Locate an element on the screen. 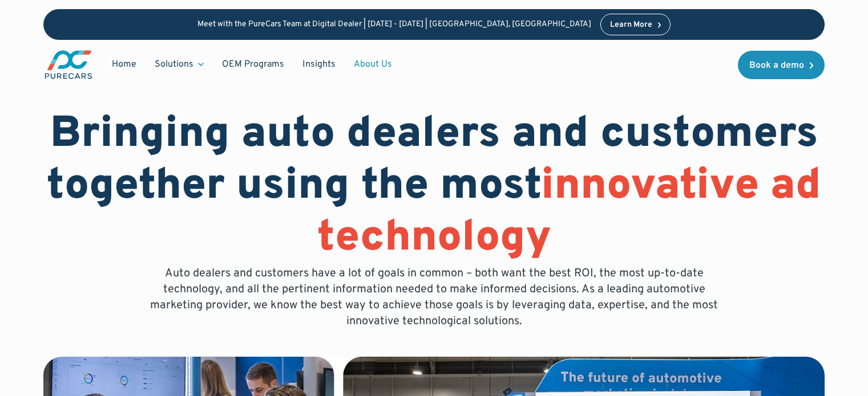  a: Book a demo is located at coordinates (781, 65).